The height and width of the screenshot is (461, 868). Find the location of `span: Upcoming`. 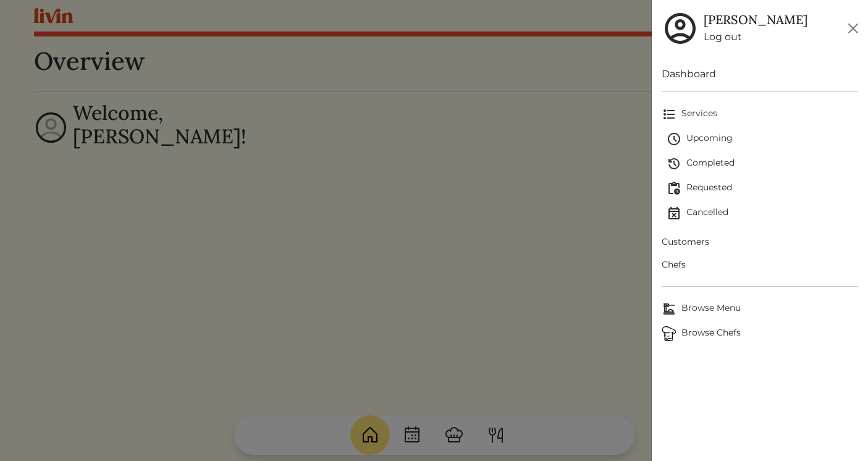

span: Upcoming is located at coordinates (763, 139).